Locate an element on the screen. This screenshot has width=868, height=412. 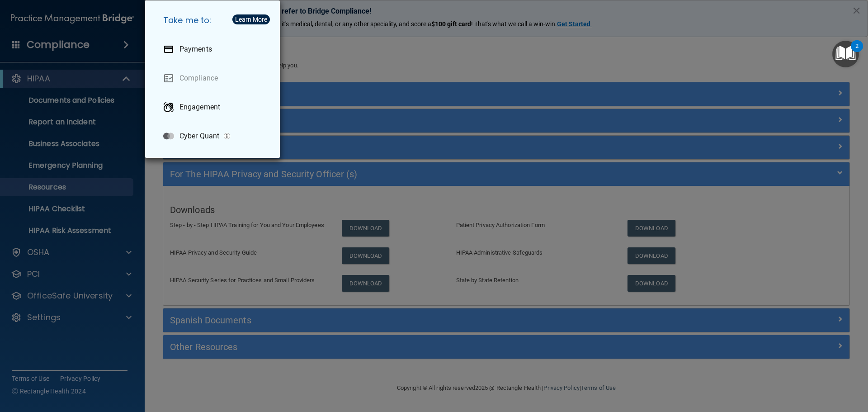
div: 2 is located at coordinates (857, 52).